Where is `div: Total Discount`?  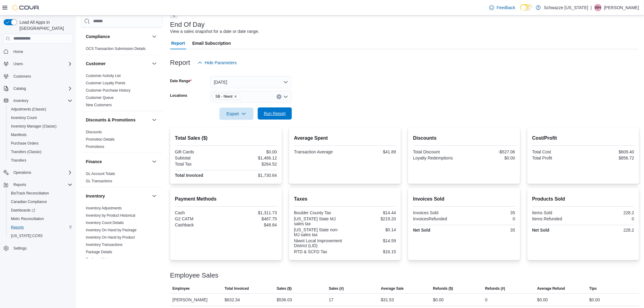 div: Total Discount is located at coordinates (438, 152).